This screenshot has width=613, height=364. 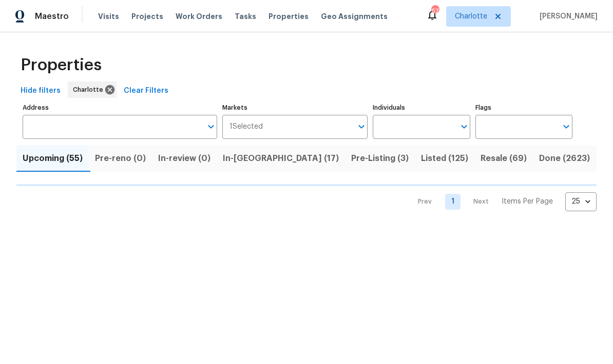 I want to click on span: Pre-reno (0), so click(x=120, y=159).